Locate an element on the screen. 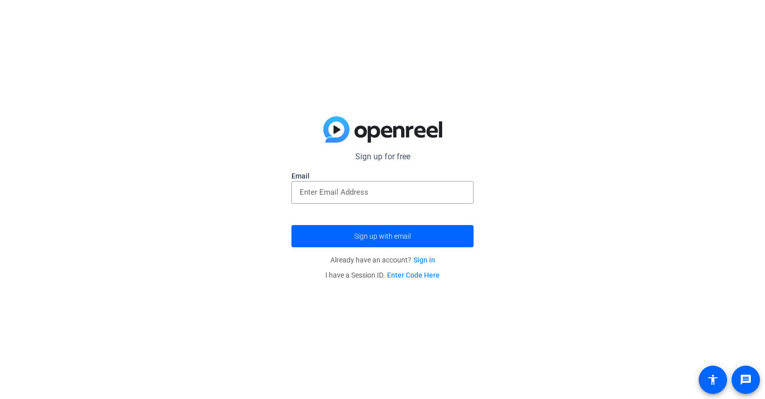 This screenshot has width=765, height=399. mat-icon: accessibility is located at coordinates (712, 380).